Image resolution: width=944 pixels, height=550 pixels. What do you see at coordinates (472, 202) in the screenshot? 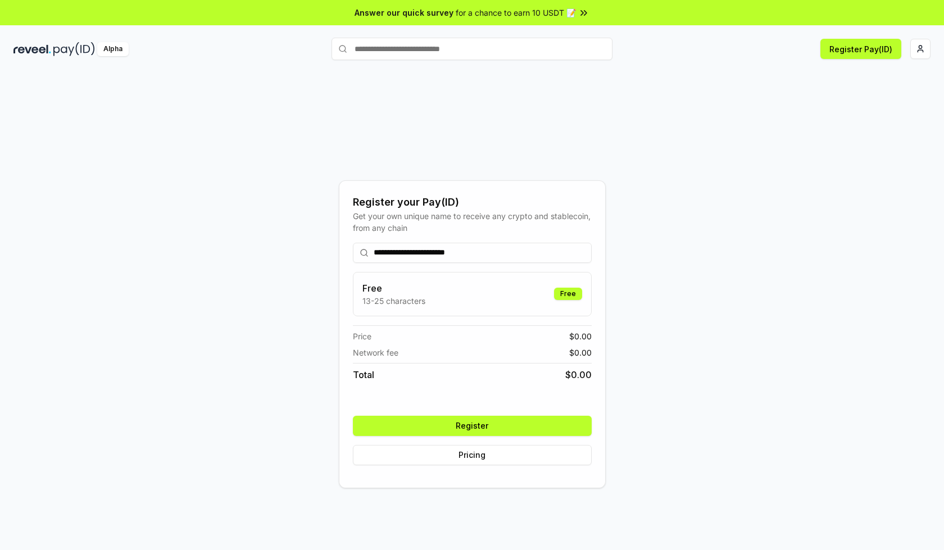
I see `div: Register your Pay(ID)` at bounding box center [472, 202].